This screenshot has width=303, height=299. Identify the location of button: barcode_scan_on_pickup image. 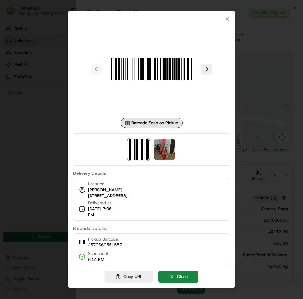
(139, 149).